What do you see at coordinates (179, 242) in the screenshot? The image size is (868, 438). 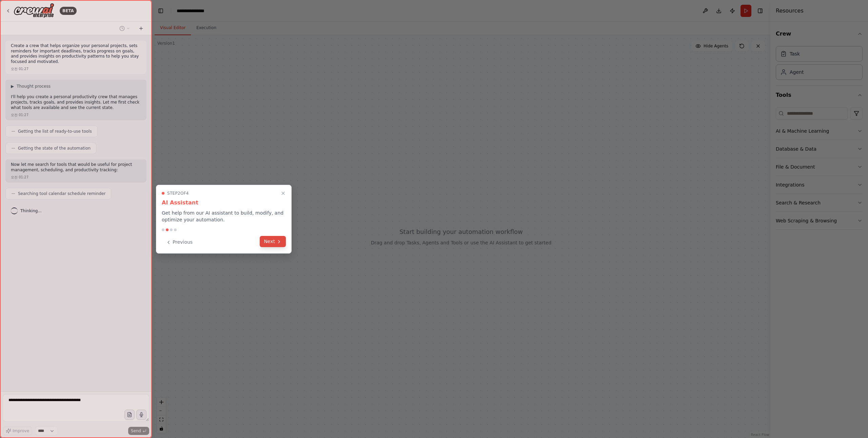 I see `button: Previous` at bounding box center [179, 242].